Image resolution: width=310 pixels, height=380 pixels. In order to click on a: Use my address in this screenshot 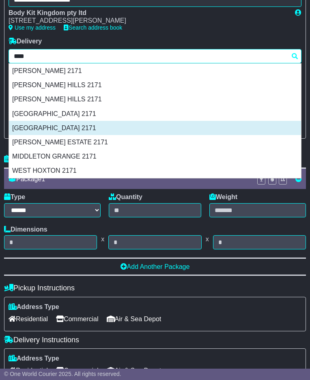, I will do `click(32, 28)`.